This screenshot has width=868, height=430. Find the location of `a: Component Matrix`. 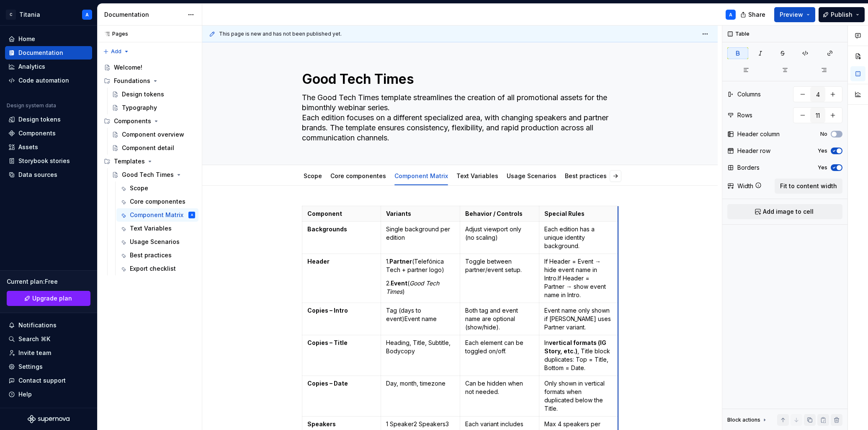

a: Component Matrix is located at coordinates (422, 175).